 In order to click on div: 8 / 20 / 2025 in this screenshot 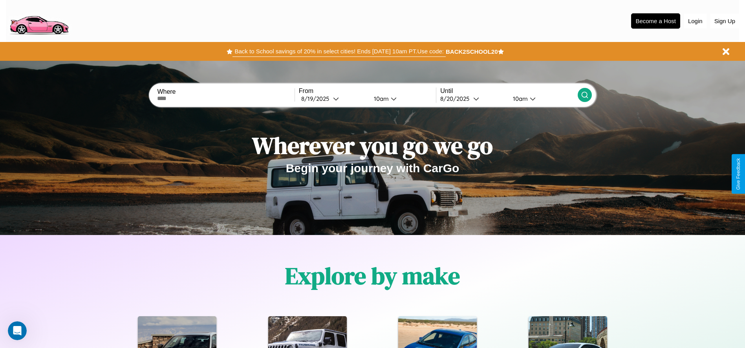, I will do `click(456, 99)`.